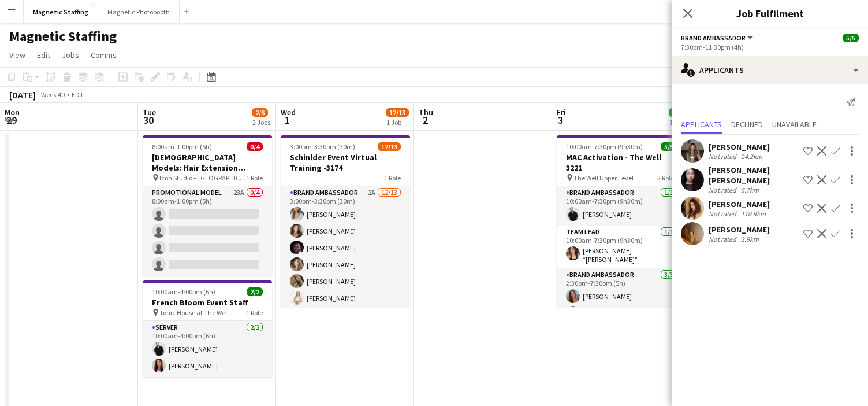  What do you see at coordinates (207, 328) in the screenshot?
I see `app-job-card: 10:00am-4:00pm (6h)2/2French Bloom Event Staff Tonic House at The Well1 RoleServer2/210:00am-4:00...` at bounding box center [207, 328].